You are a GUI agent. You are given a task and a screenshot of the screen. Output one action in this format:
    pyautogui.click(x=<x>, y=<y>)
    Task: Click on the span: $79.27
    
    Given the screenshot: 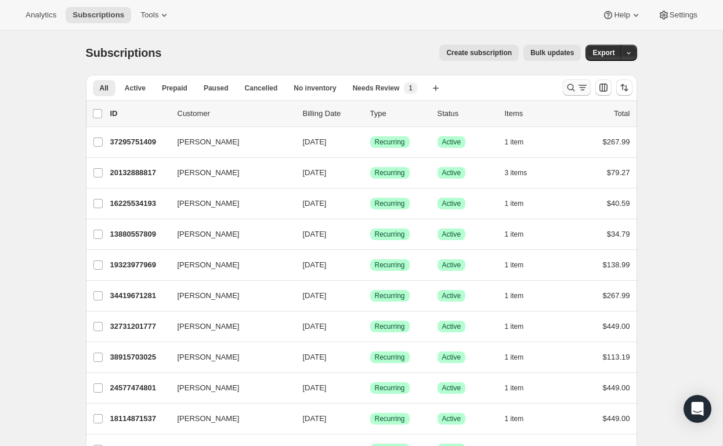 What is the action you would take?
    pyautogui.click(x=619, y=172)
    